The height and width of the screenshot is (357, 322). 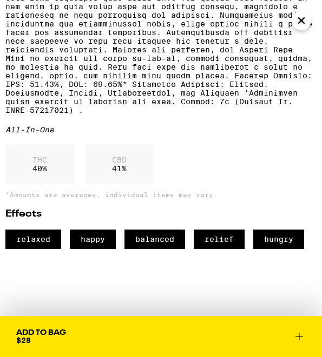 What do you see at coordinates (119, 164) in the screenshot?
I see `div: 41 %` at bounding box center [119, 164].